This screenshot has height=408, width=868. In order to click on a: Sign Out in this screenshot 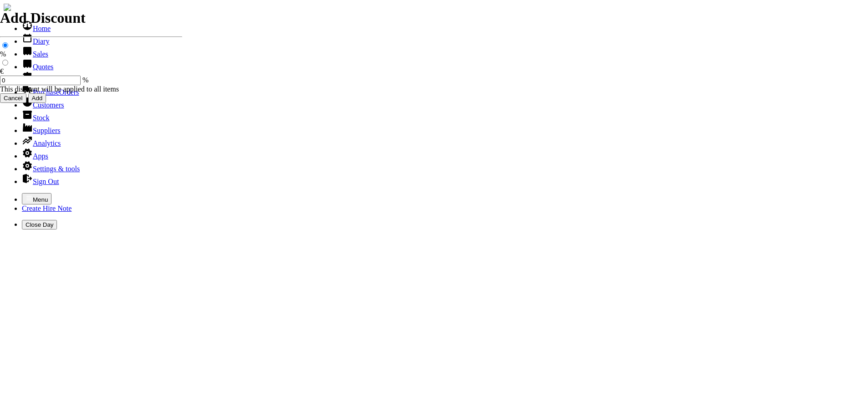, I will do `click(40, 181)`.